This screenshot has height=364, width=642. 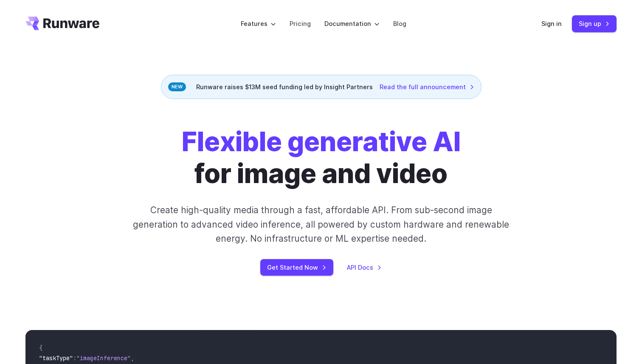 What do you see at coordinates (104, 358) in the screenshot?
I see `span: "imageInference"` at bounding box center [104, 358].